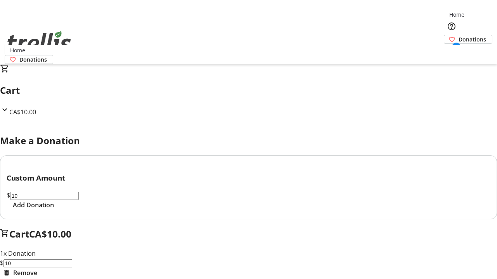 The height and width of the screenshot is (279, 497). I want to click on h3: Custom Amount, so click(248, 178).